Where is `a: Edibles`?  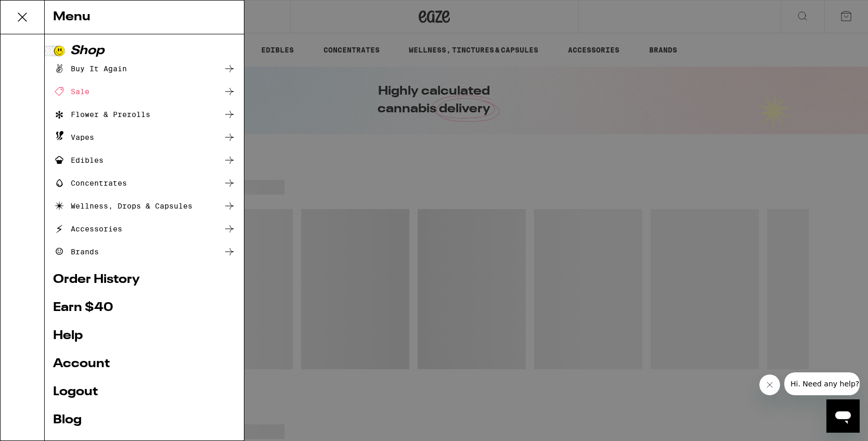 a: Edibles is located at coordinates (144, 160).